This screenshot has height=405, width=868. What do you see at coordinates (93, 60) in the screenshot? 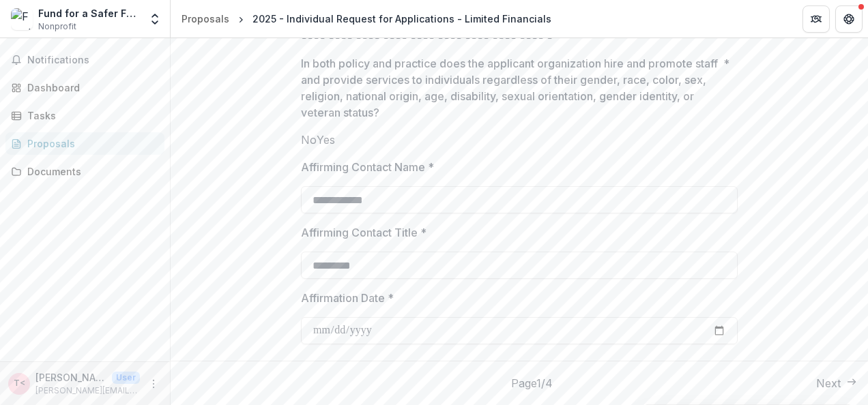
I see `span: Notifications` at bounding box center [93, 60].